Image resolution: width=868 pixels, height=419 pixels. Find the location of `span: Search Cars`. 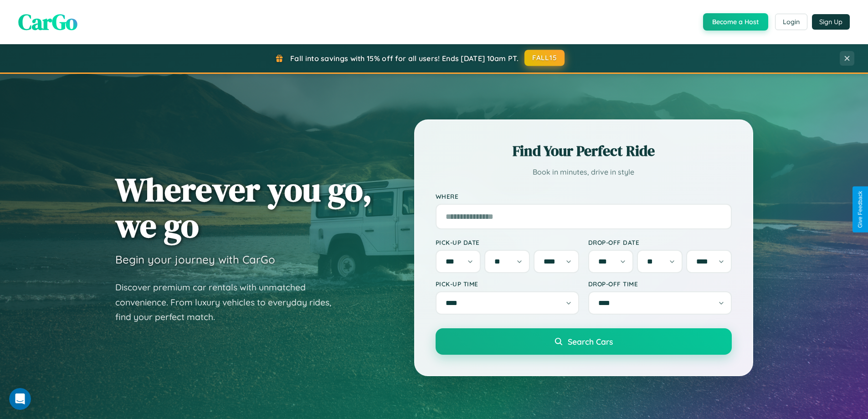

span: Search Cars is located at coordinates (590, 341).